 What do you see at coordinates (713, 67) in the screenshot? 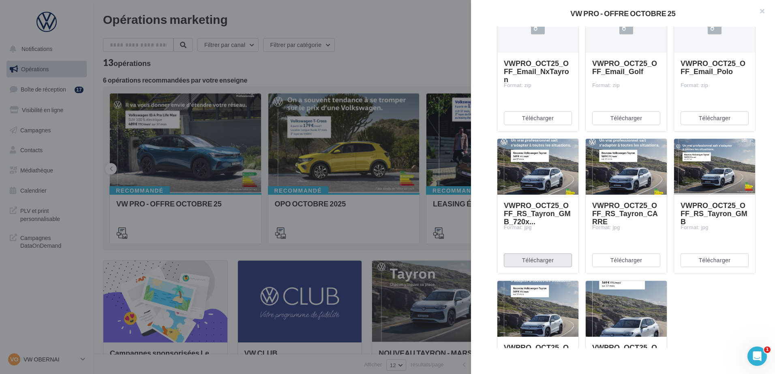
I see `span: VWPRO_OCT25_OFF_Email_Polo` at bounding box center [713, 67].